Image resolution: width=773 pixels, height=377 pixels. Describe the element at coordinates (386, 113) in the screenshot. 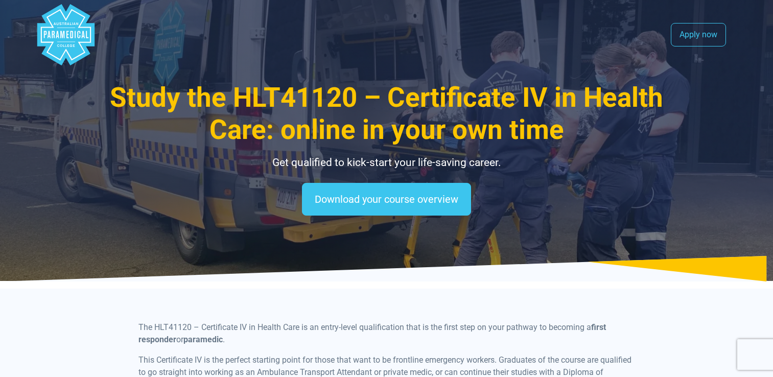

I see `span: Study the HLT41120 – Certificate IV in Health Care: online in your own time` at that location.